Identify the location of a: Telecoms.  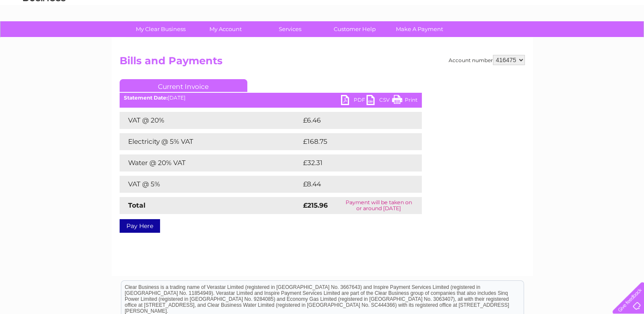
(552, 39).